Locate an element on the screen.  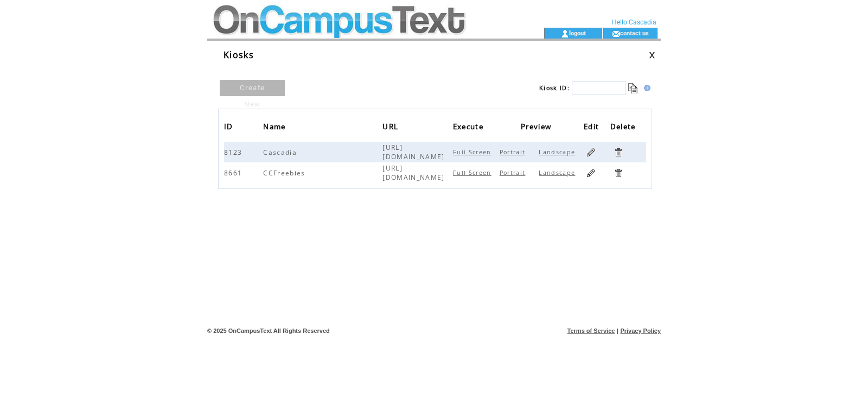
span: CCFreebies is located at coordinates (286, 172).